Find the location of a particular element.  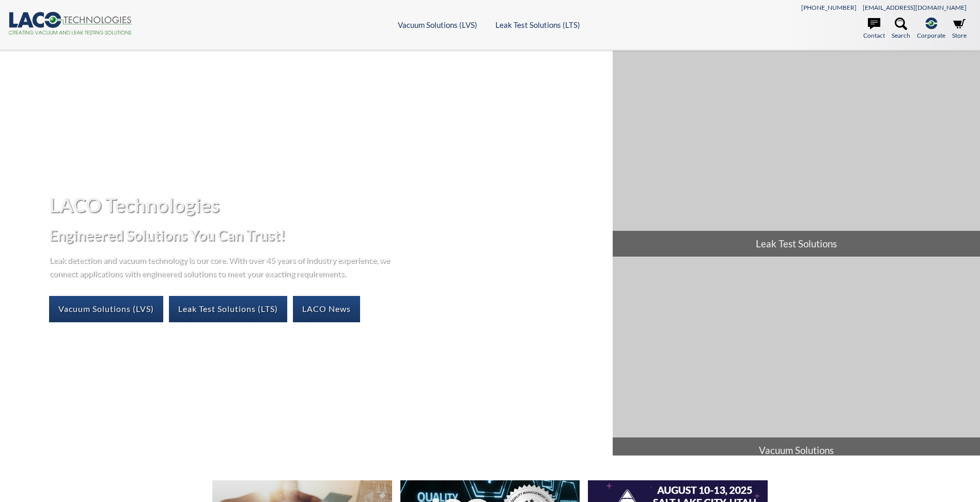

a: Store is located at coordinates (959, 29).